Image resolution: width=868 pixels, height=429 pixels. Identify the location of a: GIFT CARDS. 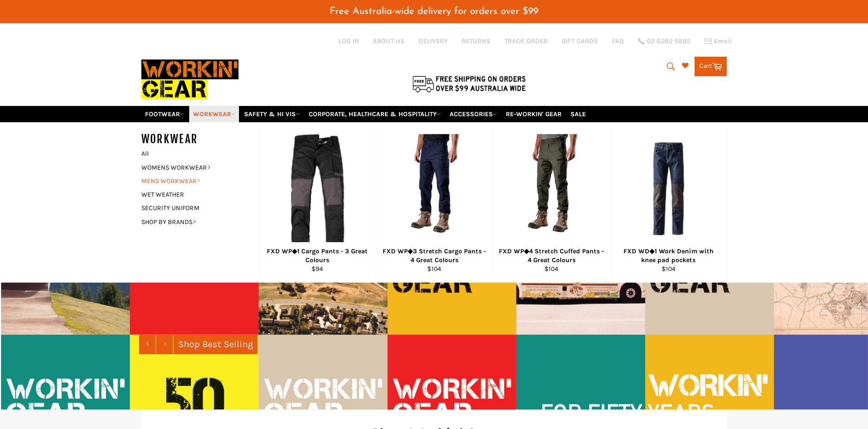
(580, 41).